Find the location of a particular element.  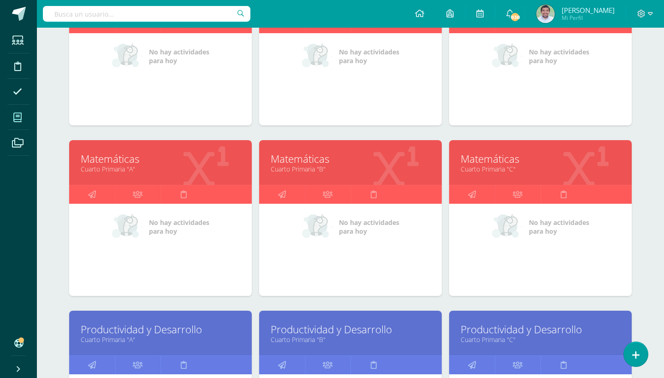

span: 838 is located at coordinates (515, 17).